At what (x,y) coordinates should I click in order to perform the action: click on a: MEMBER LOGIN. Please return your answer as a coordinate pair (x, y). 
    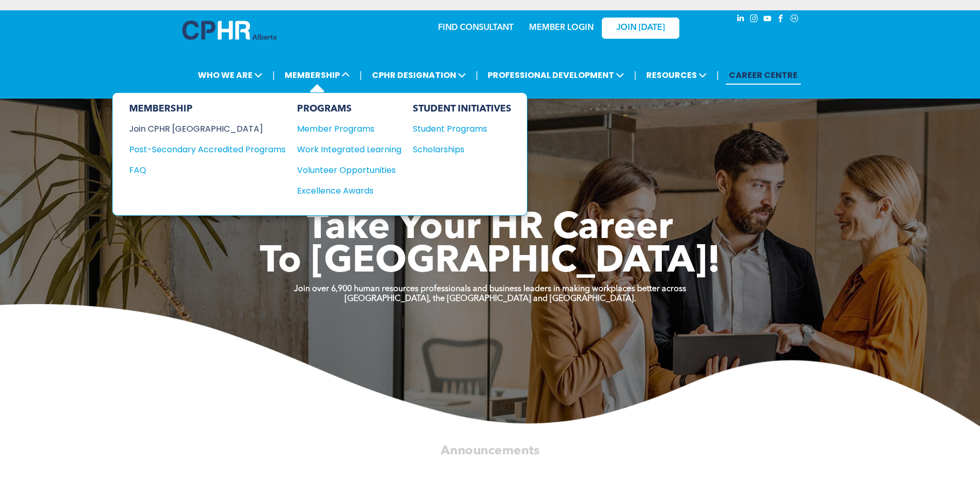
    Looking at the image, I should click on (561, 28).